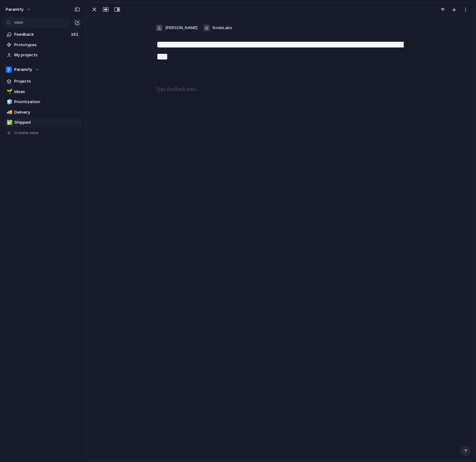 The height and width of the screenshot is (462, 476). I want to click on span: Prototypes, so click(47, 45).